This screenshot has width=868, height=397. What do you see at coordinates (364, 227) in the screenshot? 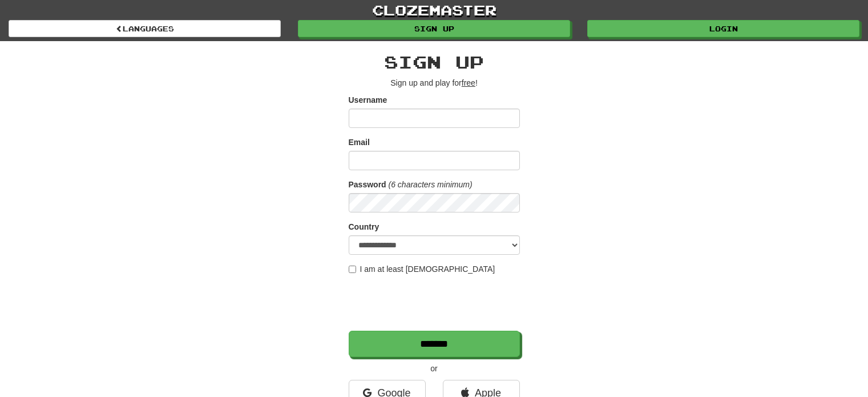
I see `label: Country` at bounding box center [364, 227].